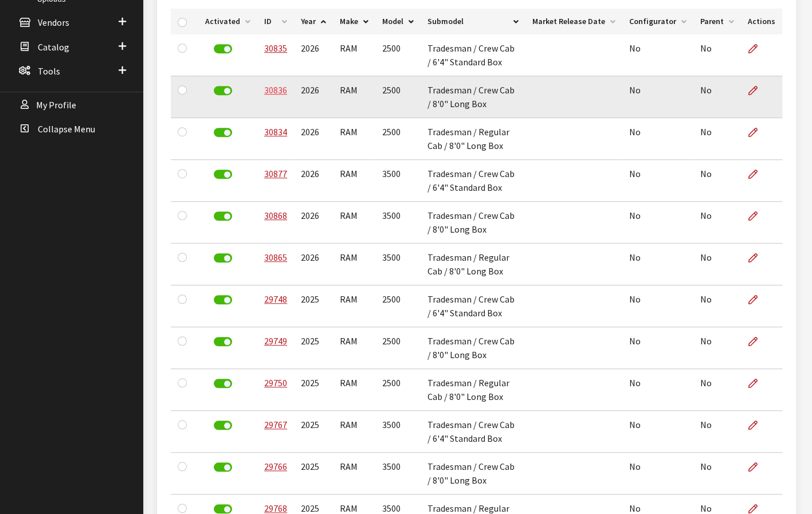 The height and width of the screenshot is (514, 812). I want to click on th: Parent: activate to sort column ascending, so click(717, 21).